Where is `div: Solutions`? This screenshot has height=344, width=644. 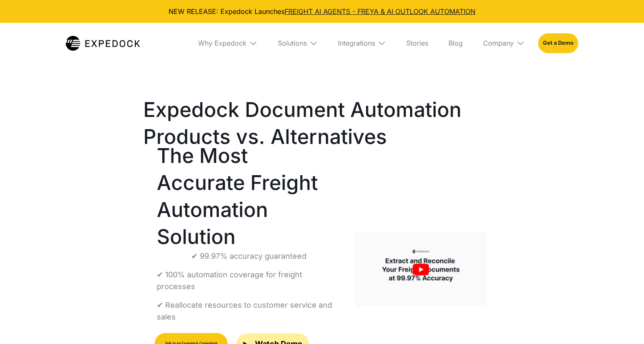
div: Solutions is located at coordinates (292, 43).